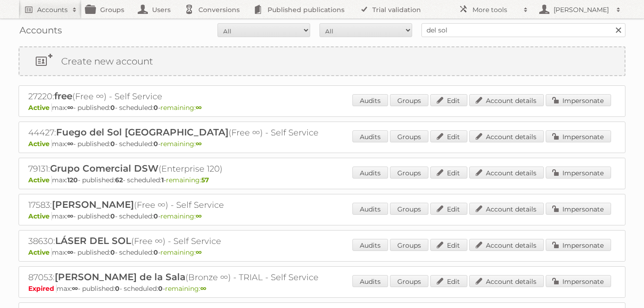 The height and width of the screenshot is (308, 644). I want to click on strong: 120, so click(72, 180).